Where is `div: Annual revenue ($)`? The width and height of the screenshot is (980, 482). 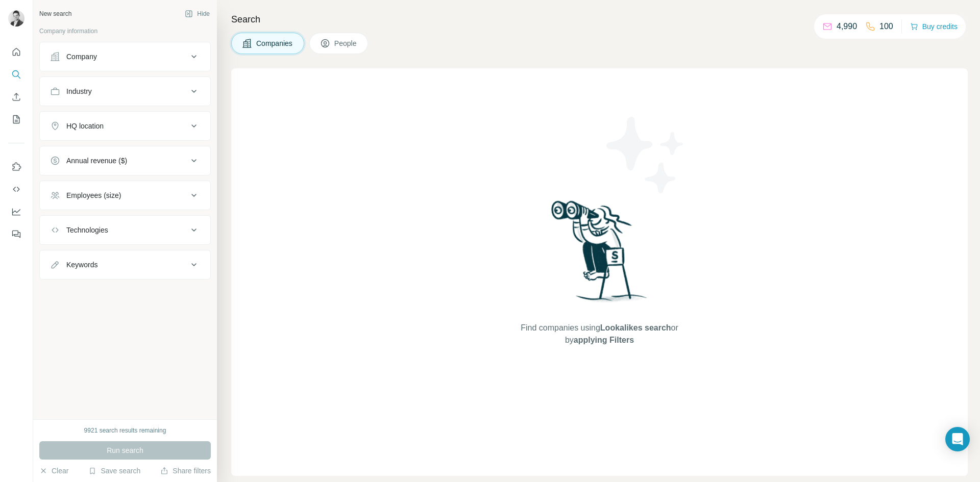 div: Annual revenue ($) is located at coordinates (97, 160).